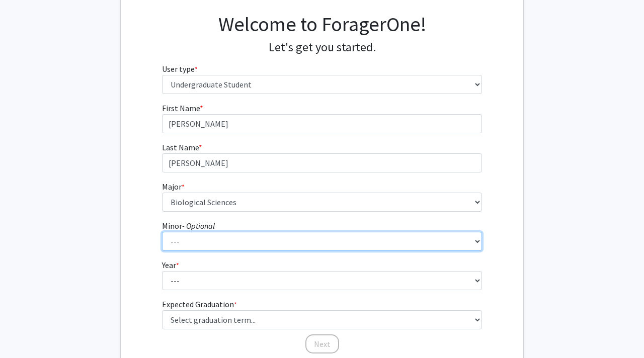 The height and width of the screenshot is (358, 644). I want to click on label: Expected Graduation, so click(199, 304).